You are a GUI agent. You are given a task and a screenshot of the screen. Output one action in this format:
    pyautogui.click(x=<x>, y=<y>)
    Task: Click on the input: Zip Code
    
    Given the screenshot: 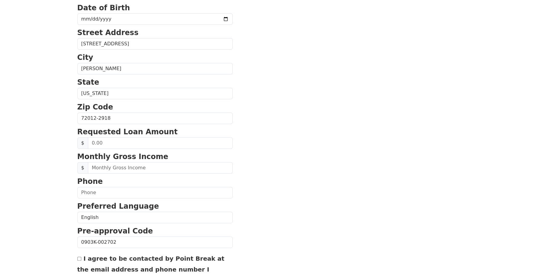 What is the action you would take?
    pyautogui.click(x=155, y=118)
    